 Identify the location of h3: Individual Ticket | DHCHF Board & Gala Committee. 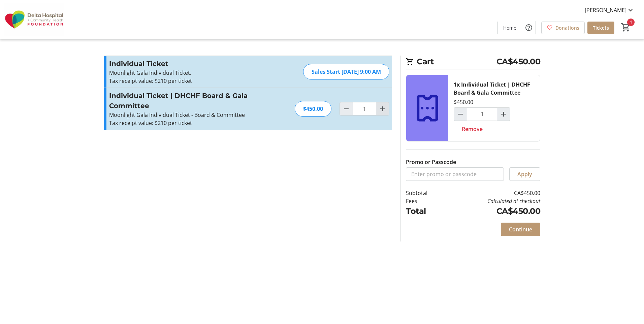
(182, 101).